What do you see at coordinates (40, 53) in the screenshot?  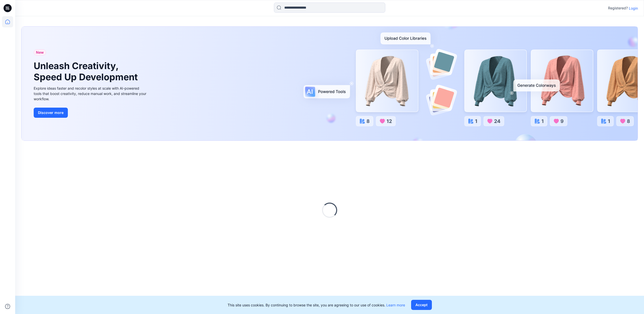 I see `span: New` at bounding box center [40, 53].